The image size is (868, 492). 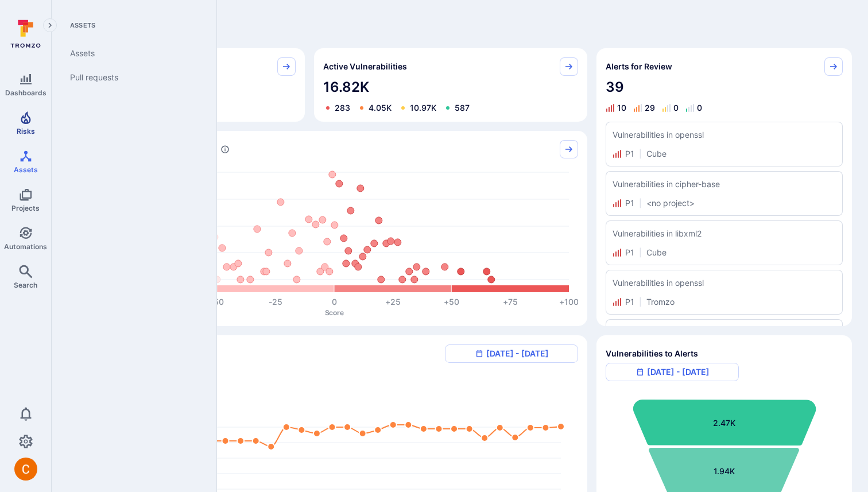 I want to click on text: -25, so click(x=276, y=302).